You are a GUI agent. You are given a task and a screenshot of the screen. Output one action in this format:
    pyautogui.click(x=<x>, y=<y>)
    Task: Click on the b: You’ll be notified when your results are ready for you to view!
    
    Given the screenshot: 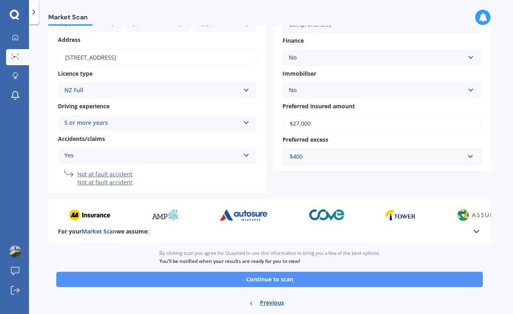 What is the action you would take?
    pyautogui.click(x=230, y=261)
    